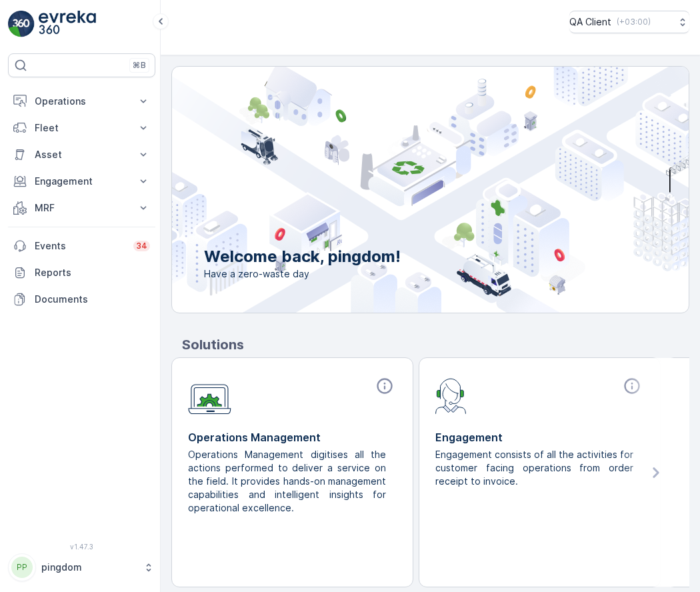  What do you see at coordinates (82, 567) in the screenshot?
I see `button: PPpingdom` at bounding box center [82, 567].